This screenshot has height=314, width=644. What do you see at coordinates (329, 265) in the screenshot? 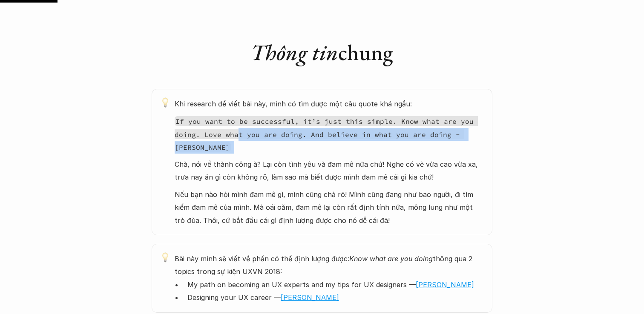
I see `p: Bài này mình sẽ viết về phần có thể định lượng được: thông qua 2 topics trong sự kiện UXVN 2018:` at bounding box center [329, 265].